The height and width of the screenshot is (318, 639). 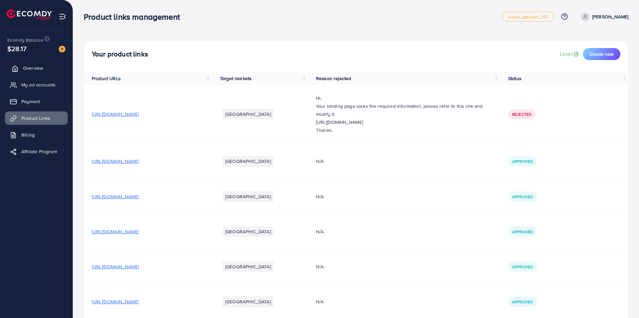 I want to click on img: menu, so click(x=62, y=16).